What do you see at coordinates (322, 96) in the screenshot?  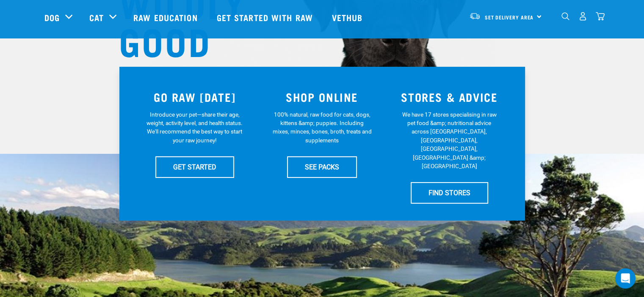 I see `h3: SHOP ONLINE` at bounding box center [322, 96].